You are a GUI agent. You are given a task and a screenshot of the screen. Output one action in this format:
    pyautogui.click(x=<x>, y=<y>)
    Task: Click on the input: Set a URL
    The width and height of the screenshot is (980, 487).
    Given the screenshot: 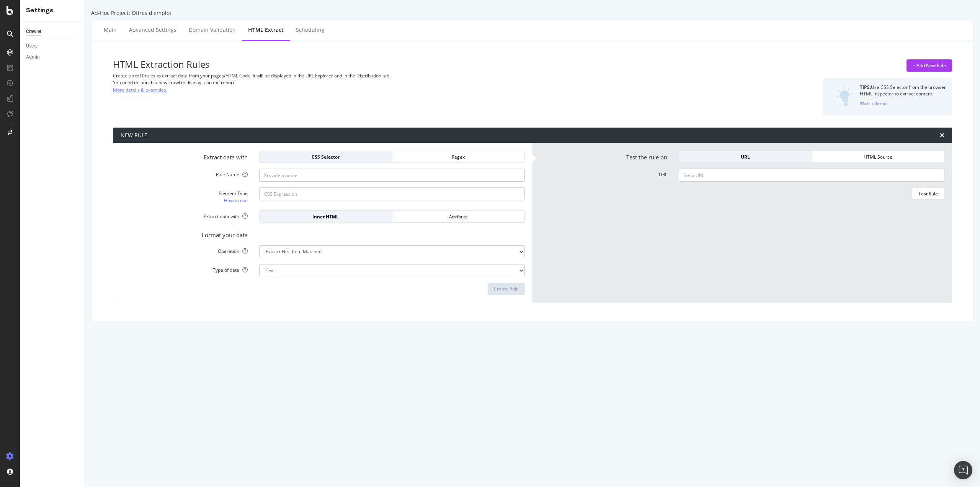 What is the action you would take?
    pyautogui.click(x=811, y=175)
    